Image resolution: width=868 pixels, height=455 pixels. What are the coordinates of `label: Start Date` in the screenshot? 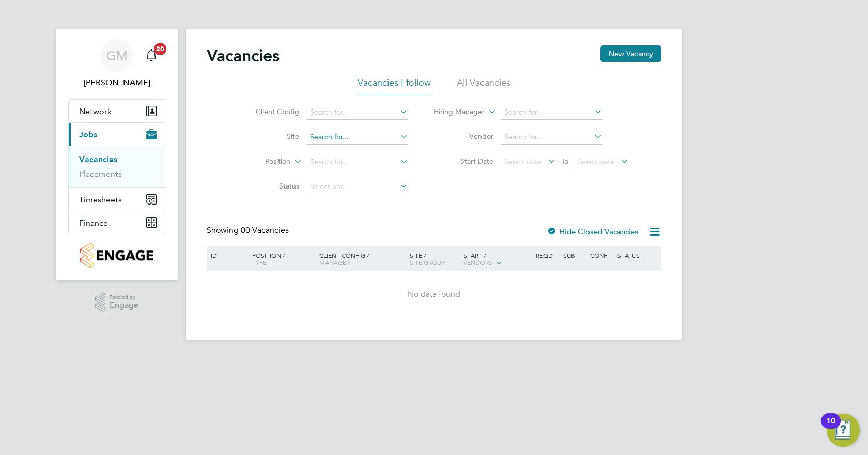 It's located at (463, 161).